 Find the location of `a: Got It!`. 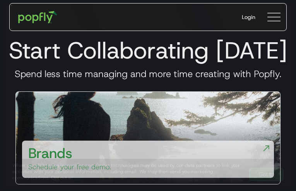

a: Got It! is located at coordinates (266, 174).